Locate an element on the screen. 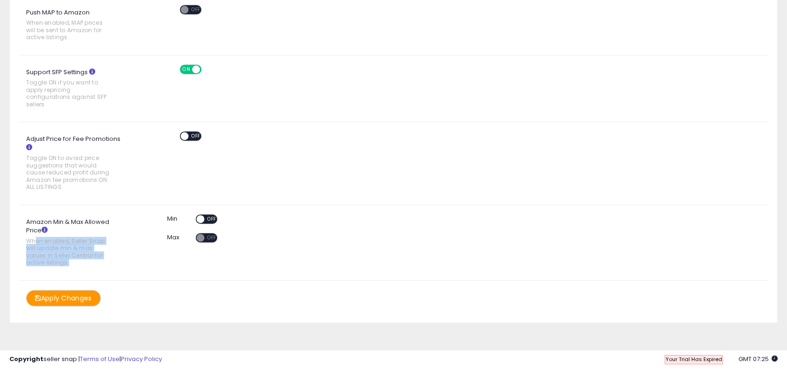  a: Terms of Use is located at coordinates (99, 359).